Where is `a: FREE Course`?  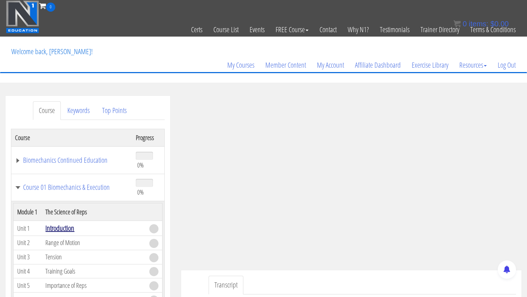 a: FREE Course is located at coordinates (292, 30).